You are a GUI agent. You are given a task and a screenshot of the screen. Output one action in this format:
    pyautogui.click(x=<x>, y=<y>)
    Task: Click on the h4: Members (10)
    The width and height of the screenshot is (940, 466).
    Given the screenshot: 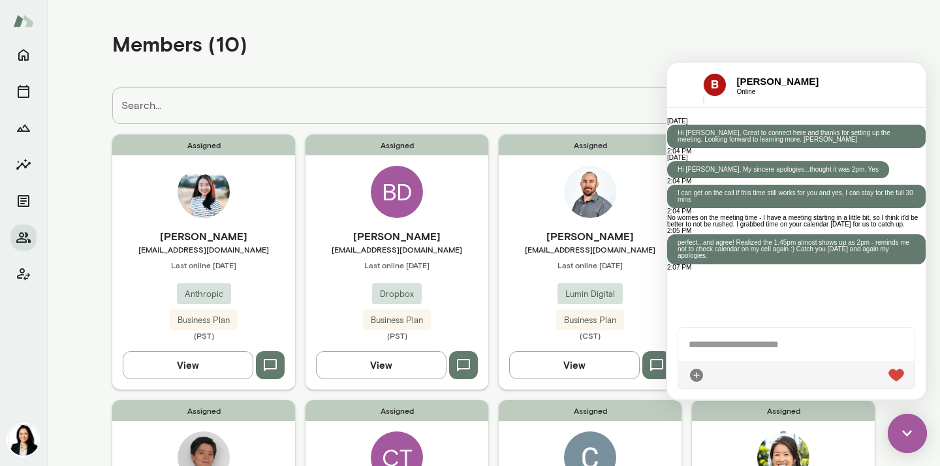 What is the action you would take?
    pyautogui.click(x=180, y=44)
    